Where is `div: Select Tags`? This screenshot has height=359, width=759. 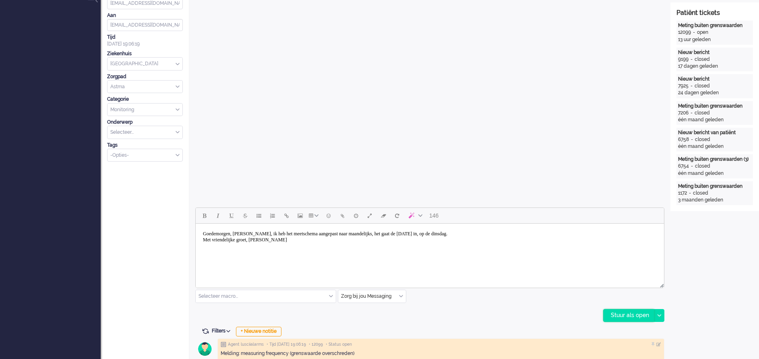
div: Select Tags is located at coordinates (145, 155).